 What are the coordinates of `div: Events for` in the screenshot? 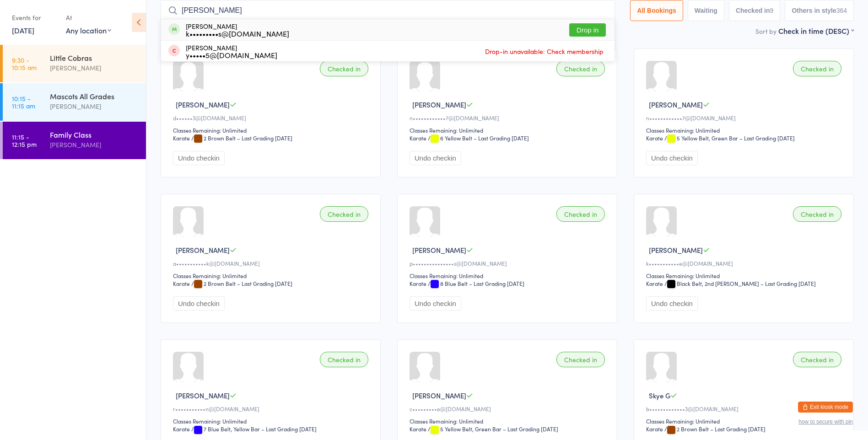 It's located at (34, 17).